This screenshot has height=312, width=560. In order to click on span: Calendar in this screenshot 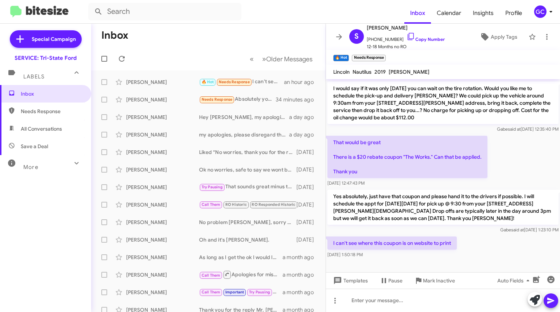, I will do `click(449, 13)`.